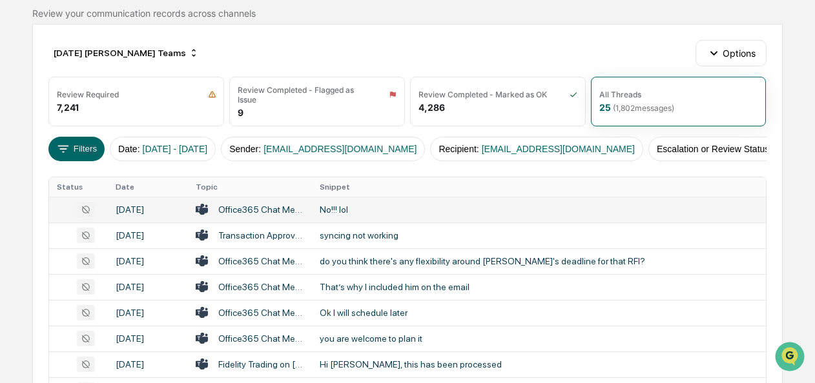  What do you see at coordinates (48, 168) in the screenshot?
I see `a: 🖐️Preclearance` at bounding box center [48, 168].